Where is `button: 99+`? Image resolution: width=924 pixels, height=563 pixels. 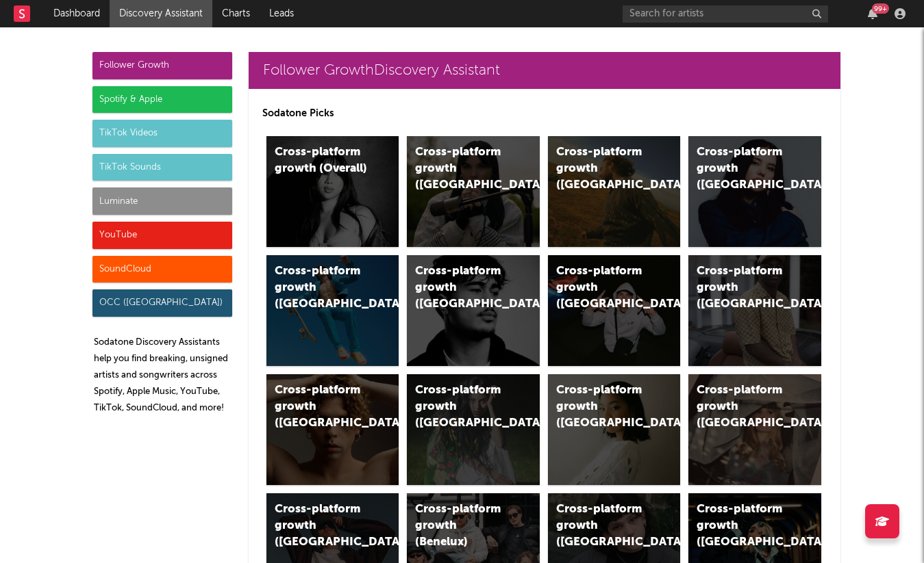
button: 99+ is located at coordinates (872, 14).